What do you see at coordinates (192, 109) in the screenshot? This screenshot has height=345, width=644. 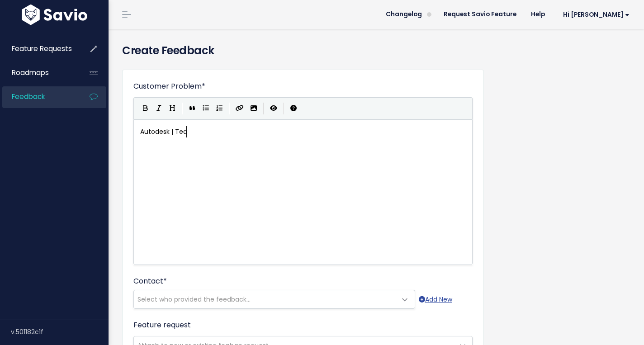 I see `button: Quote` at bounding box center [192, 109].